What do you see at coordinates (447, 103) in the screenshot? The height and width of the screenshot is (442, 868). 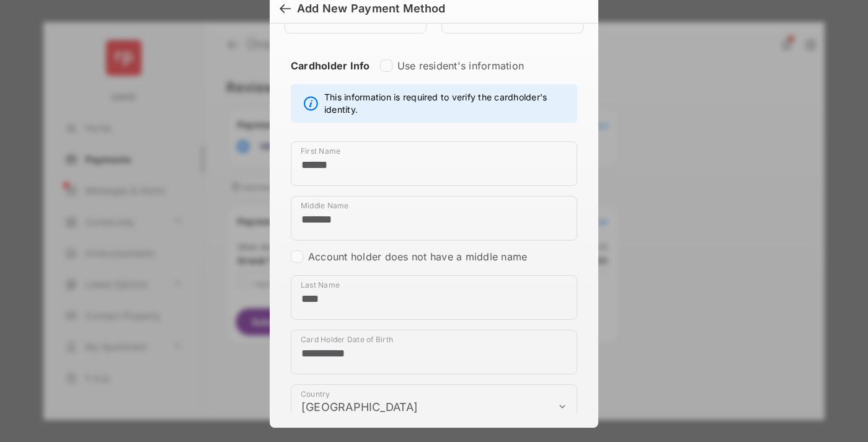 I see `span: This information is required to verify the cardholder's identity.` at bounding box center [447, 103].